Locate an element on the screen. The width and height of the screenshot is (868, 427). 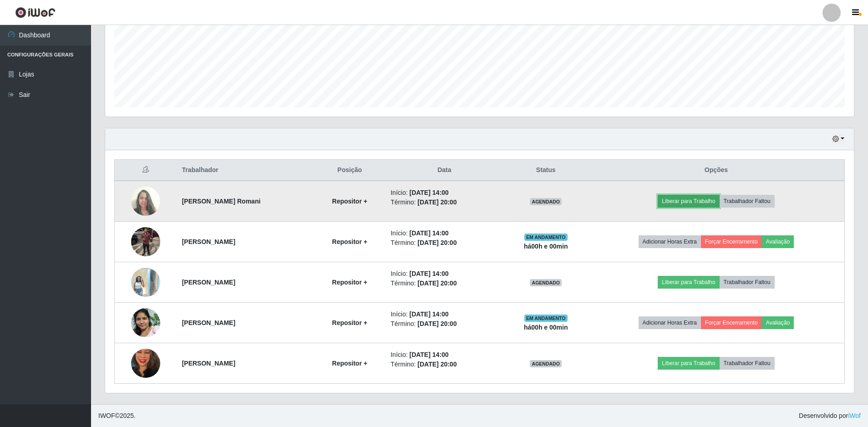
img: 1757176593557.jpeg is located at coordinates (145, 364).